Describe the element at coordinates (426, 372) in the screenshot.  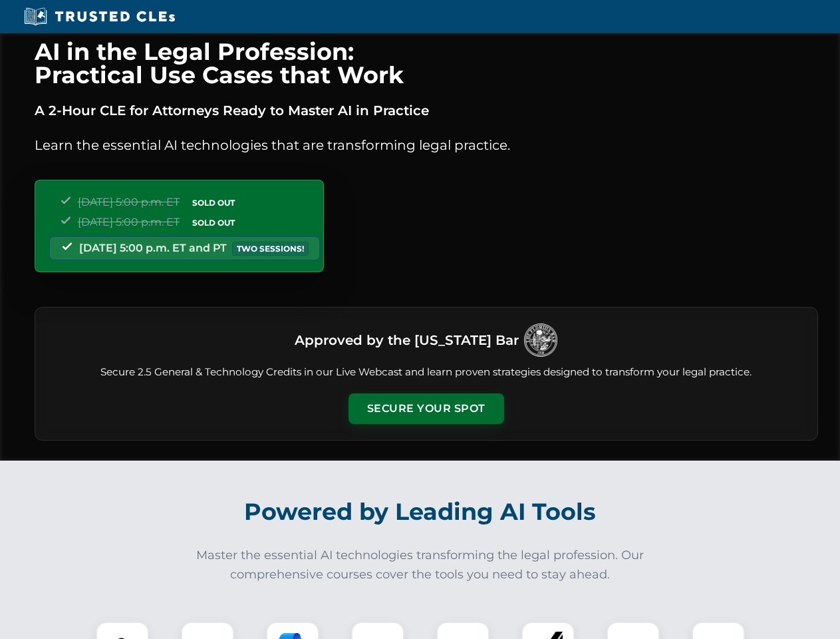
I see `p: Secure 2.5 General & Technology Credits in our Live Webcast and learn proven strategies designed ...` at that location.